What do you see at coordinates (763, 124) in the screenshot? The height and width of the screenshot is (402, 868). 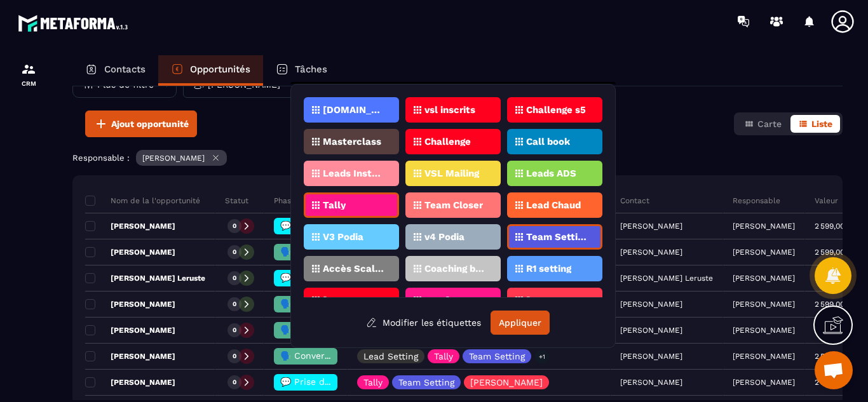 I see `button: Carte` at bounding box center [763, 124].